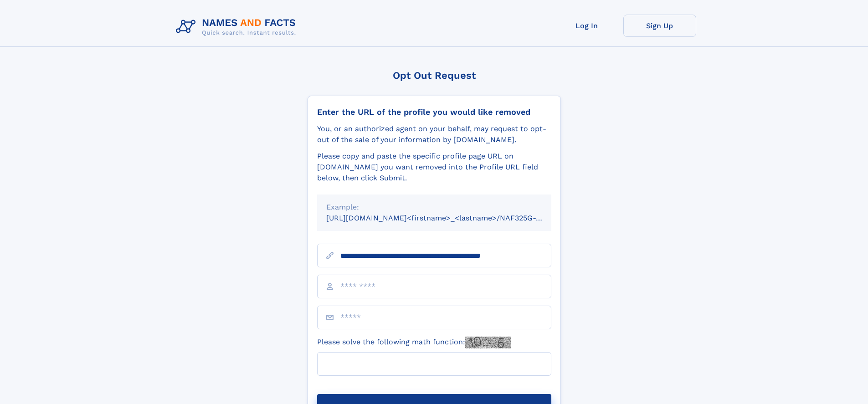  What do you see at coordinates (413, 343) in the screenshot?
I see `label: Please solve the following math function:` at bounding box center [413, 343].